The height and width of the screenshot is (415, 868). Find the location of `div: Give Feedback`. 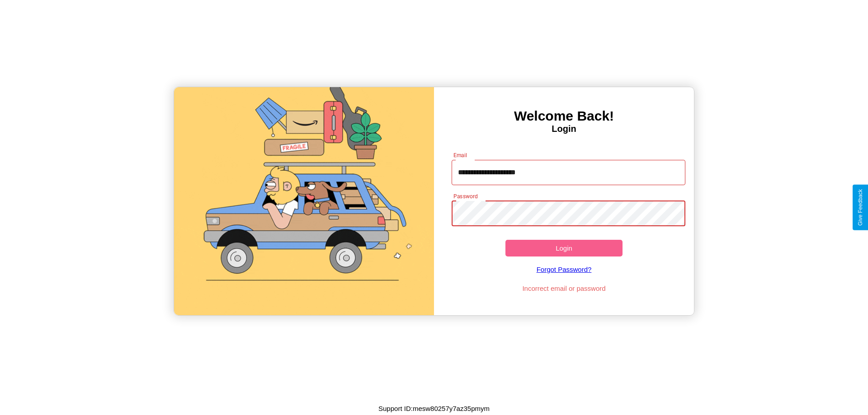

div: Give Feedback is located at coordinates (860, 208).